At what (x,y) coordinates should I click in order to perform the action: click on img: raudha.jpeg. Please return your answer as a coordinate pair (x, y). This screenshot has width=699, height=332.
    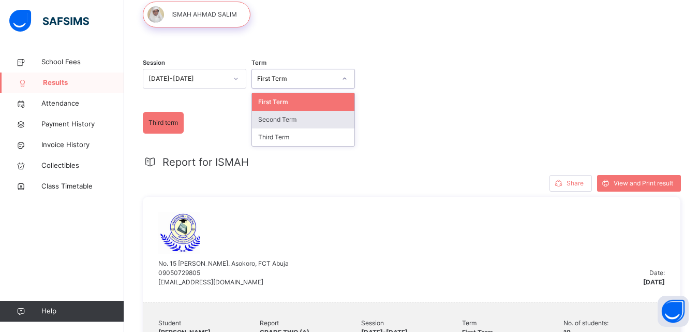
    Looking at the image, I should click on (179, 233).